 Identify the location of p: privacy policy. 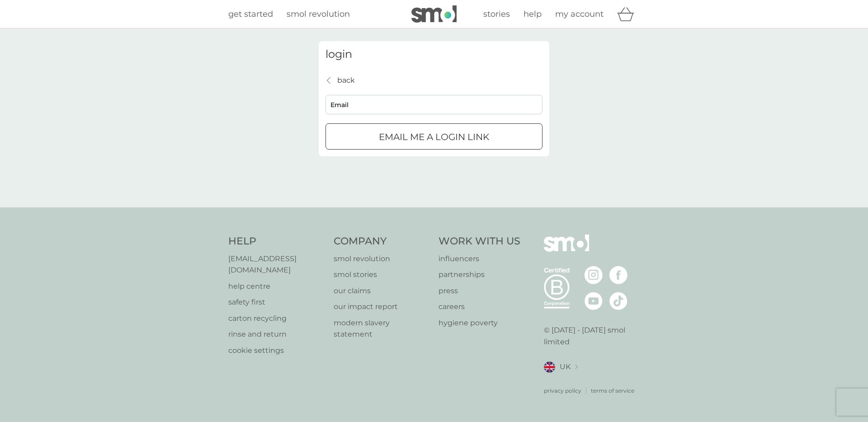
(562, 391).